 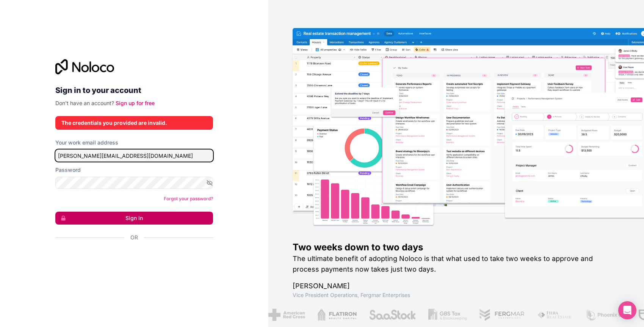 What do you see at coordinates (456, 295) in the screenshot?
I see `h1: Vice President Operations , Fergmar Enterprises` at bounding box center [456, 295].